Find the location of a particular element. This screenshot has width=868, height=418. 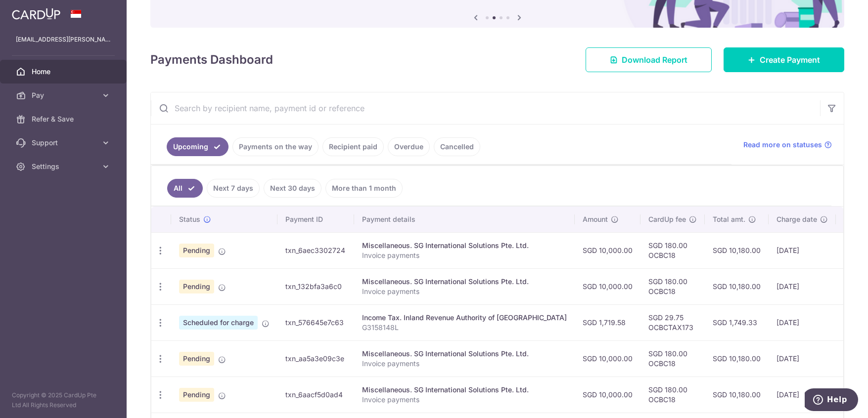

span: Scheduled for charge is located at coordinates (218, 323).